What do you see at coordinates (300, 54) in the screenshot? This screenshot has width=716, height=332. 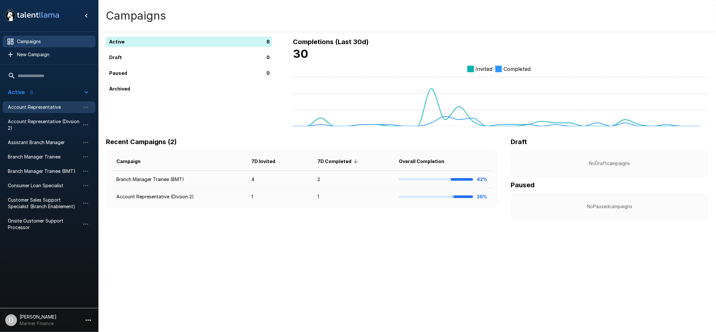 I see `b: 30` at bounding box center [300, 54].